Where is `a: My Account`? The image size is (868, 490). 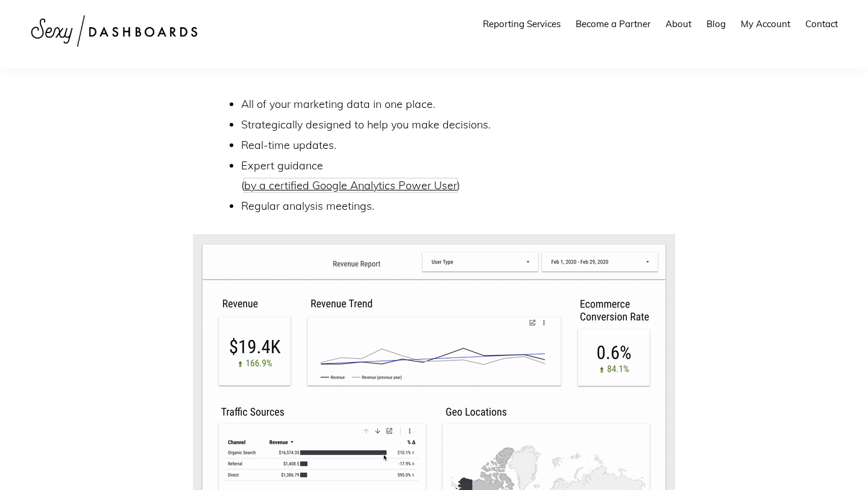 a: My Account is located at coordinates (766, 23).